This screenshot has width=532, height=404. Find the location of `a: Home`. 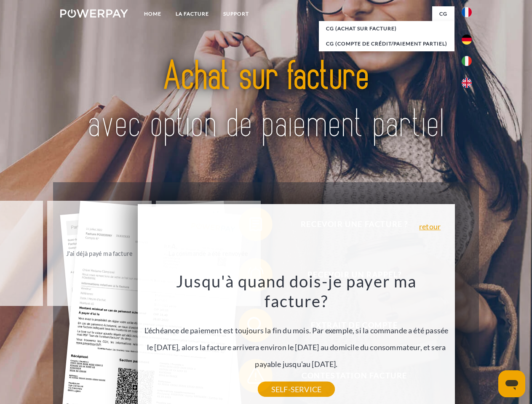

a: Home is located at coordinates (152, 14).